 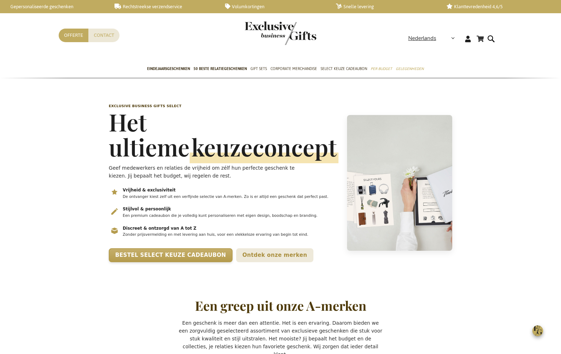 I want to click on a: Snelle levering, so click(x=385, y=6).